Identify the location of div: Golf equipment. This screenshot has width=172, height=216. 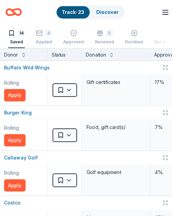
(115, 171).